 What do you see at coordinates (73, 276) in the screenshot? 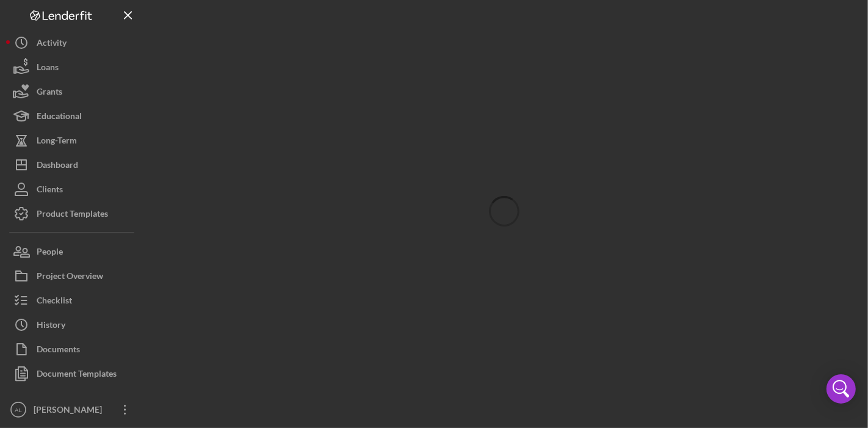
I see `a: Project Overview` at bounding box center [73, 276].